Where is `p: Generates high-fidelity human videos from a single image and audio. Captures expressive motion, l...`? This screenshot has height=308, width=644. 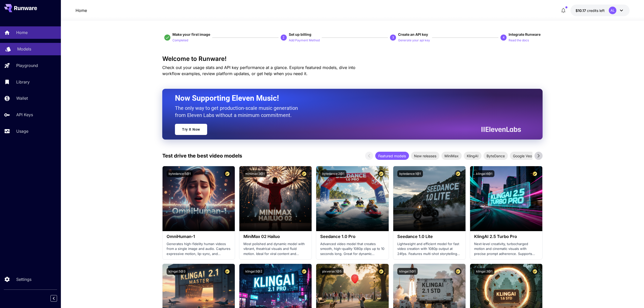 p: Generates high-fidelity human videos from a single image and audio. Captures expressive motion, l... is located at coordinates (199, 249).